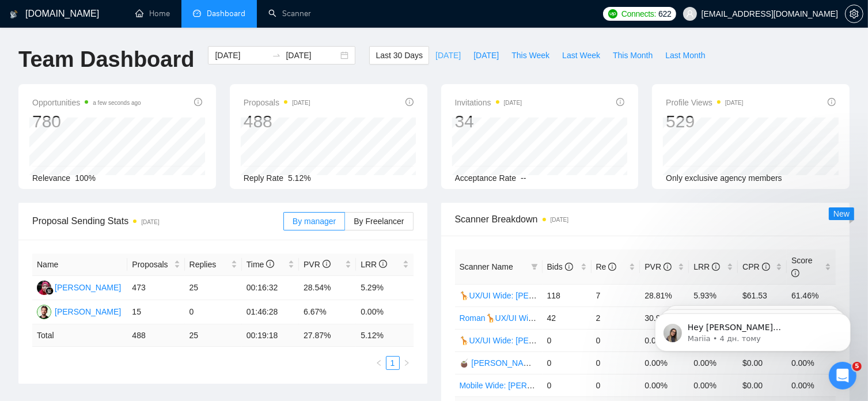 This screenshot has height=401, width=868. Describe the element at coordinates (14, 15) in the screenshot. I see `img: logo` at that location.